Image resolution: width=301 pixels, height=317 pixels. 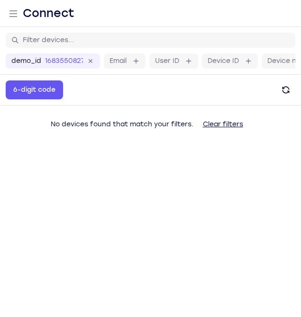 I want to click on label: demo_id, so click(x=26, y=61).